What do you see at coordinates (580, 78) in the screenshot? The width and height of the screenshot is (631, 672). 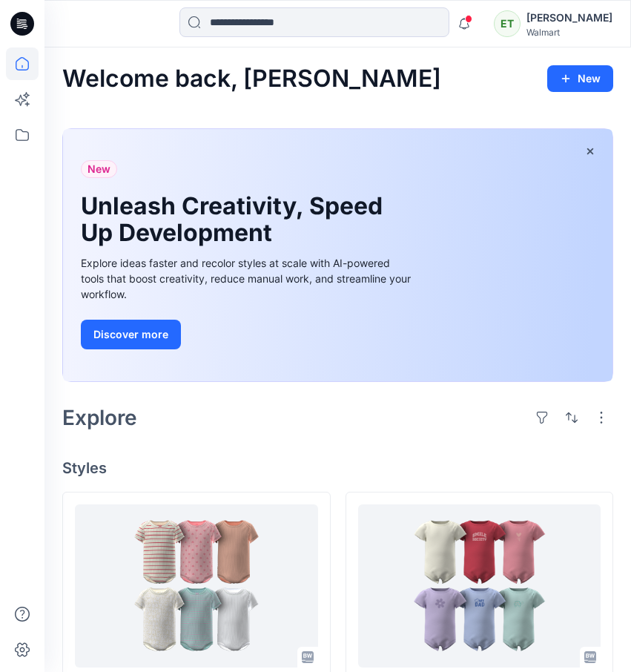 I see `button: New` at bounding box center [580, 78].